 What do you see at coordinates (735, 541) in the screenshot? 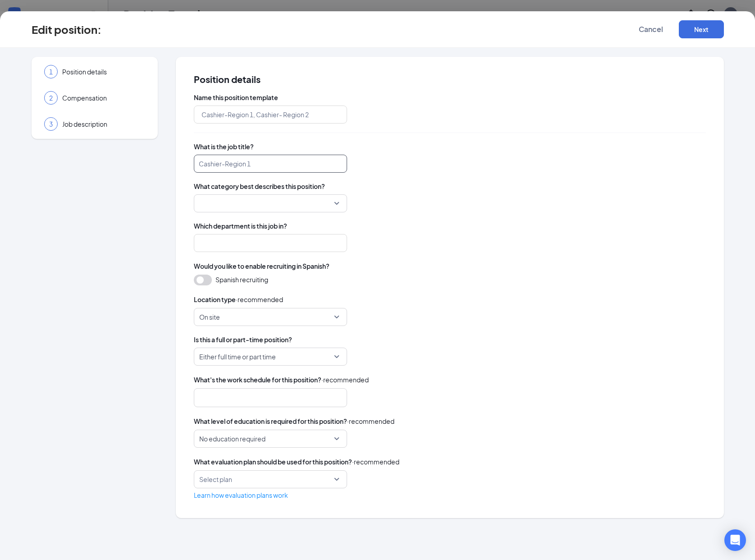
I see `div: Open Intercom Messenger` at bounding box center [735, 541].